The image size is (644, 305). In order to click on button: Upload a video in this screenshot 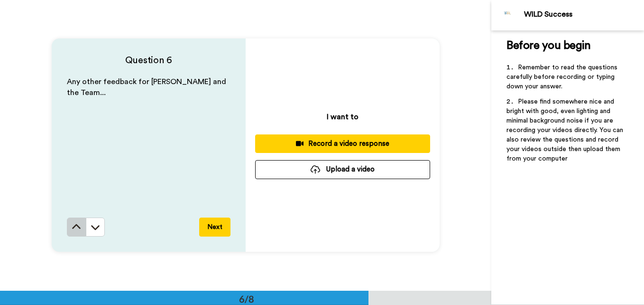, I will do `click(342, 169)`.